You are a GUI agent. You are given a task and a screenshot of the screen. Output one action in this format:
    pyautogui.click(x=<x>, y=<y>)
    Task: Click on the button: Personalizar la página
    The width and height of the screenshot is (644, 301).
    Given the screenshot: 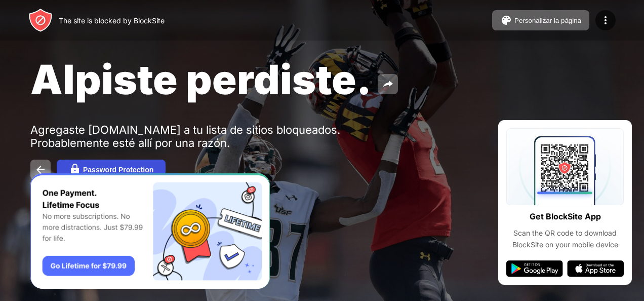 What is the action you would take?
    pyautogui.click(x=541, y=20)
    